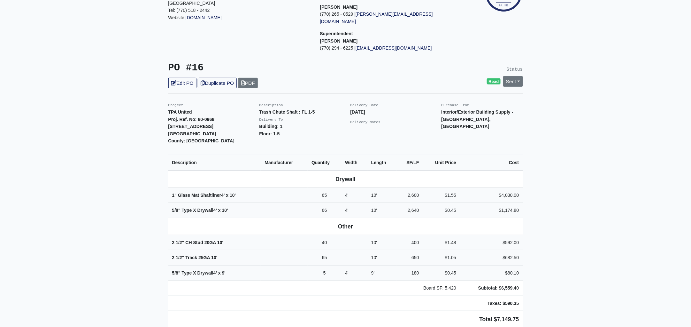 Image resolution: width=691 pixels, height=327 pixels. What do you see at coordinates (410, 258) in the screenshot?
I see `td: 650` at bounding box center [410, 258].